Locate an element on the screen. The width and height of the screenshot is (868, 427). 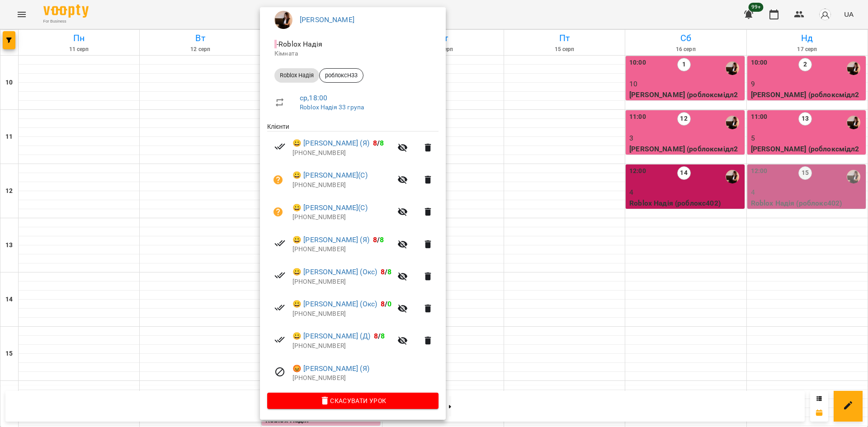
span: - Roblox Надія is located at coordinates (299, 44).